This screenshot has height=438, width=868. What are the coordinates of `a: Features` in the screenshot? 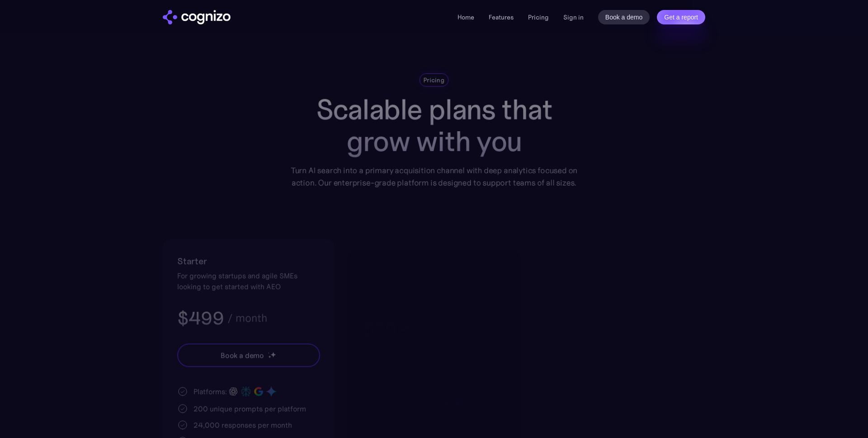 It's located at (501, 17).